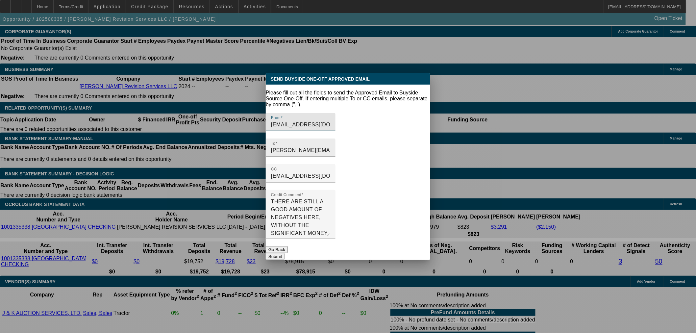 The width and height of the screenshot is (696, 333). Describe the element at coordinates (277, 249) in the screenshot. I see `button: Go Back` at that location.